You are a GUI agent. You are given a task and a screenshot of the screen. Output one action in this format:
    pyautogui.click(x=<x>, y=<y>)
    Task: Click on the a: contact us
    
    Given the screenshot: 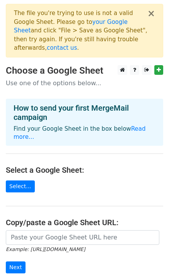 What is the action you would take?
    pyautogui.click(x=62, y=48)
    